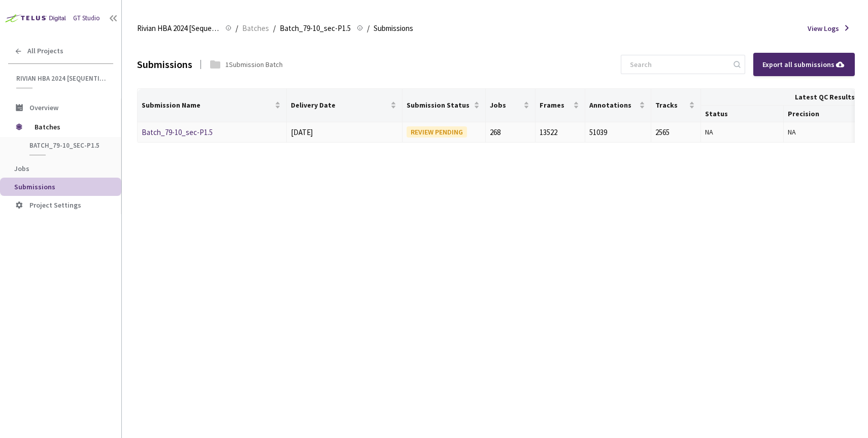 The height and width of the screenshot is (438, 868). I want to click on th: Submission Name, so click(212, 106).